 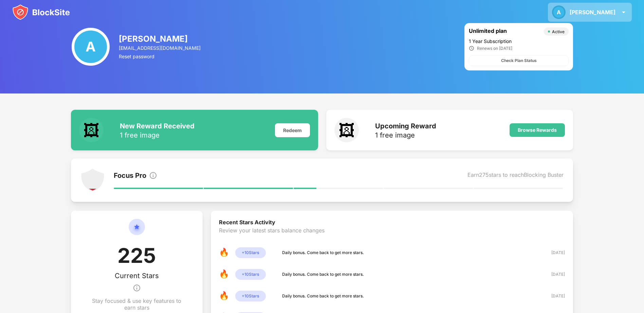 I want to click on img: points-level-1.svg, so click(x=93, y=180).